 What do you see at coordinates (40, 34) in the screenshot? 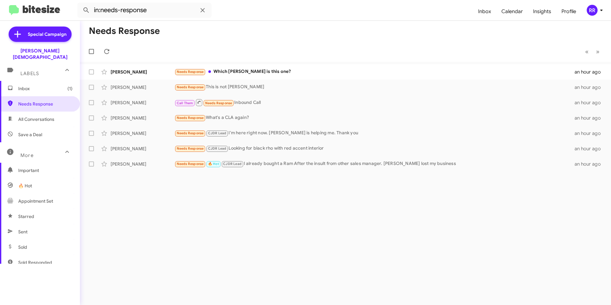
I see `a: Special Campaign` at bounding box center [40, 34].